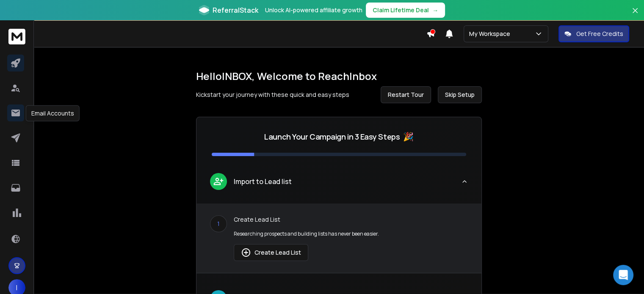 The height and width of the screenshot is (294, 644). What do you see at coordinates (491, 34) in the screenshot?
I see `p: My Workspace` at bounding box center [491, 34].